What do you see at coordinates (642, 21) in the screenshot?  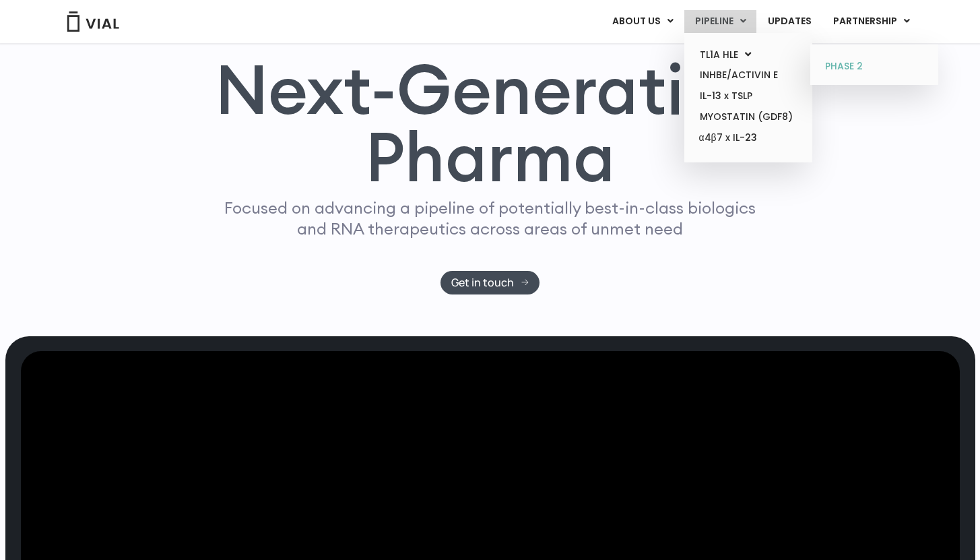 I see `a: ABOUT USMenu Toggle` at bounding box center [642, 21].